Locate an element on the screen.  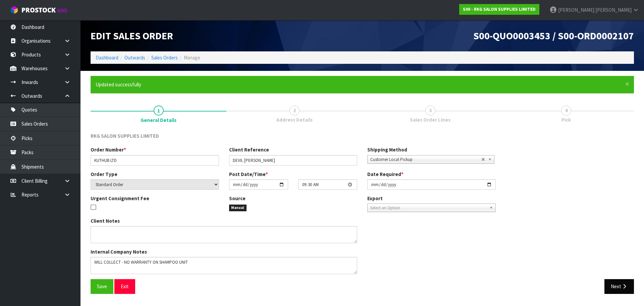
small: WMS is located at coordinates (62, 10).